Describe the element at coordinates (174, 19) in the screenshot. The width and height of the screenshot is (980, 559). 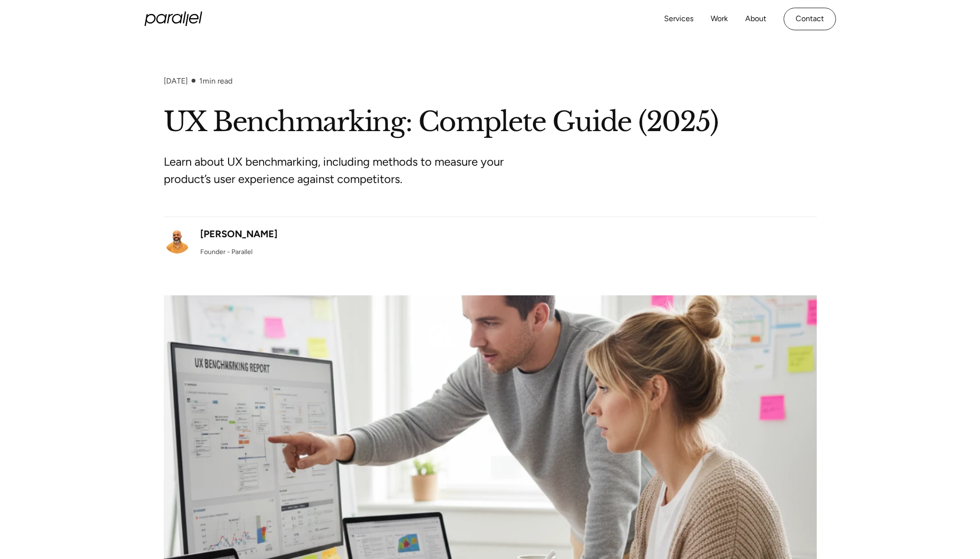
I see `a: home` at that location.